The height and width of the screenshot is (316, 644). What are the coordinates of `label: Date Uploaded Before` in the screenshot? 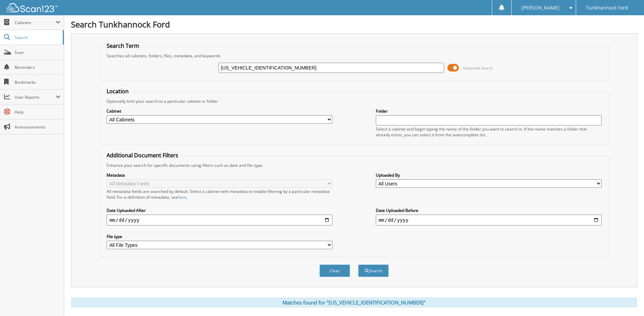 It's located at (488, 210).